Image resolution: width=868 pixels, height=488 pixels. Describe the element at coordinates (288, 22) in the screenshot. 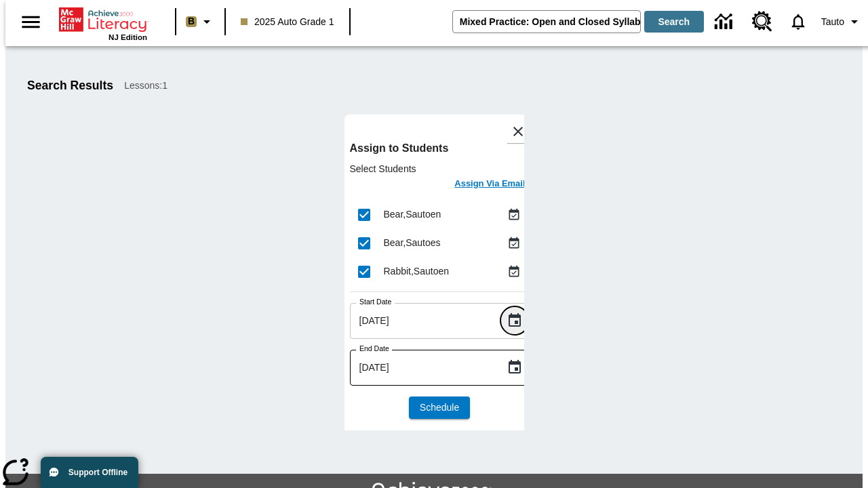

I see `span: 2025 Auto Grade 1` at that location.